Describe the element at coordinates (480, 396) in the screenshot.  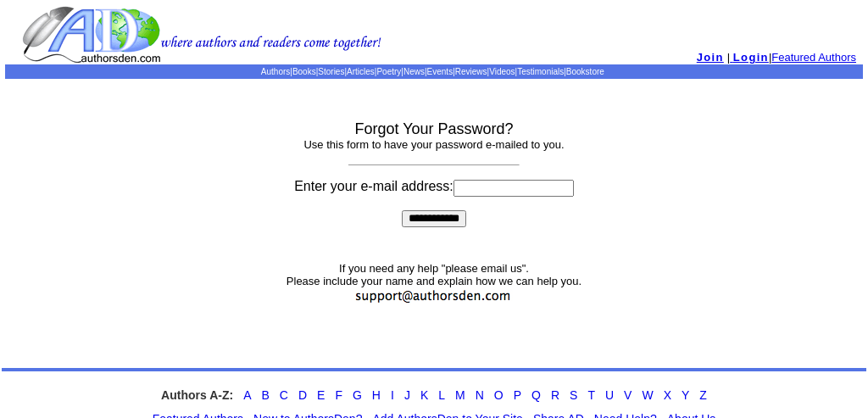
I see `a: N` at that location.